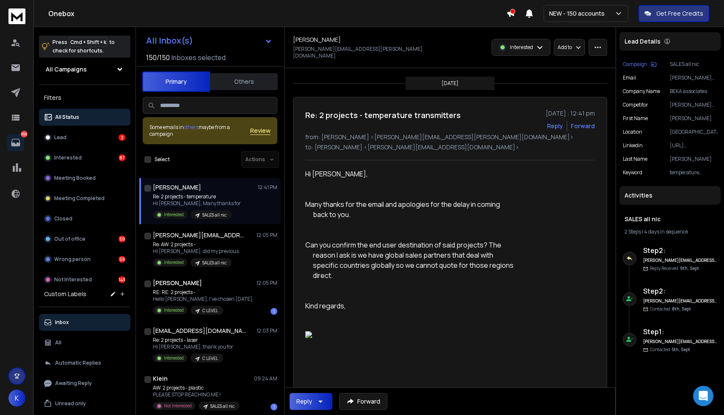 The height and width of the screenshot is (415, 724). Describe the element at coordinates (199, 58) in the screenshot. I see `h3: Inboxes selected` at that location.